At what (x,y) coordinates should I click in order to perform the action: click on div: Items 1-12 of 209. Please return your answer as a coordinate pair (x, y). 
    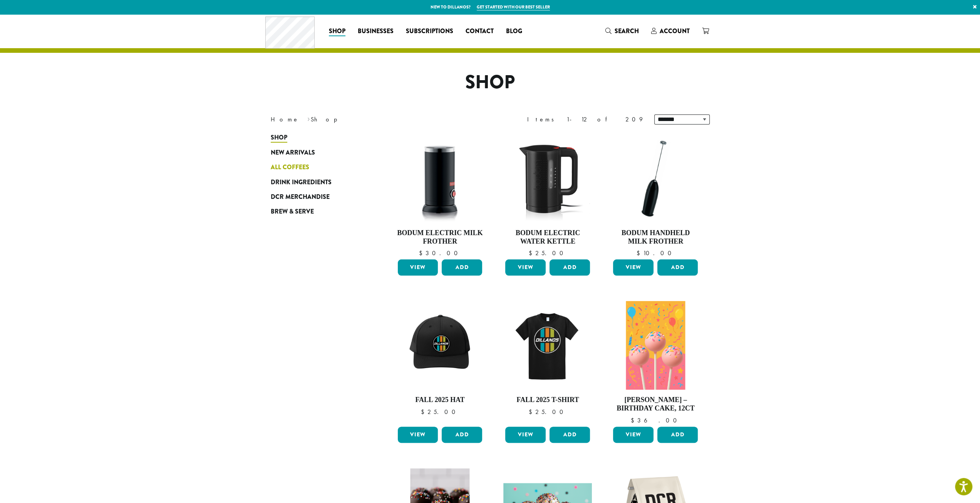
    Looking at the image, I should click on (585, 120).